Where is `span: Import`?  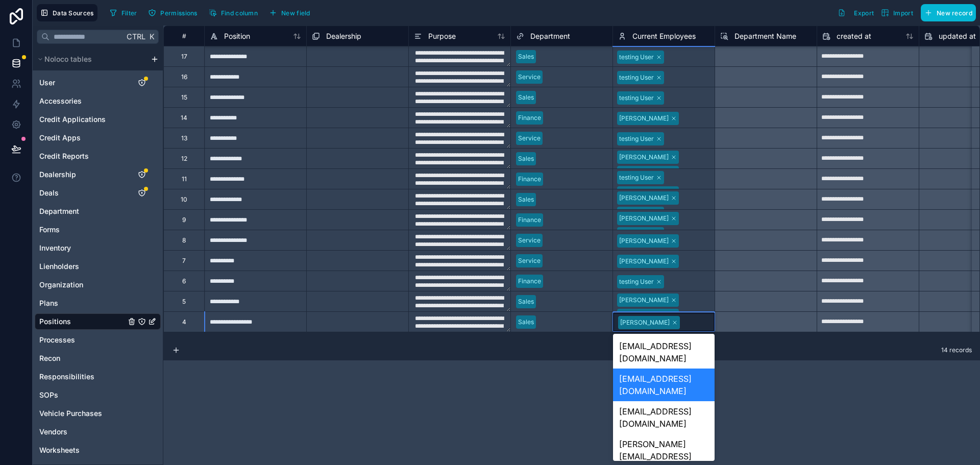
span: Import is located at coordinates (903, 12).